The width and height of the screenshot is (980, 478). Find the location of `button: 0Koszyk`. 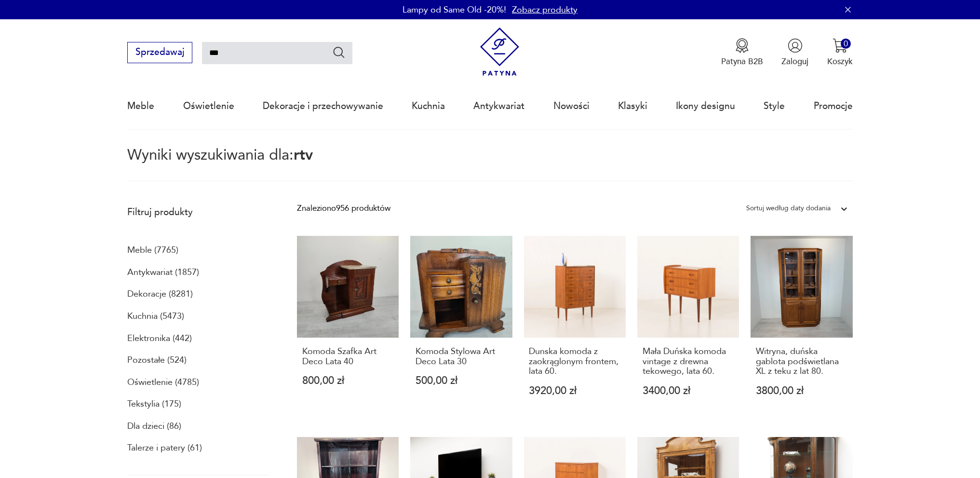

button: 0Koszyk is located at coordinates (839, 53).